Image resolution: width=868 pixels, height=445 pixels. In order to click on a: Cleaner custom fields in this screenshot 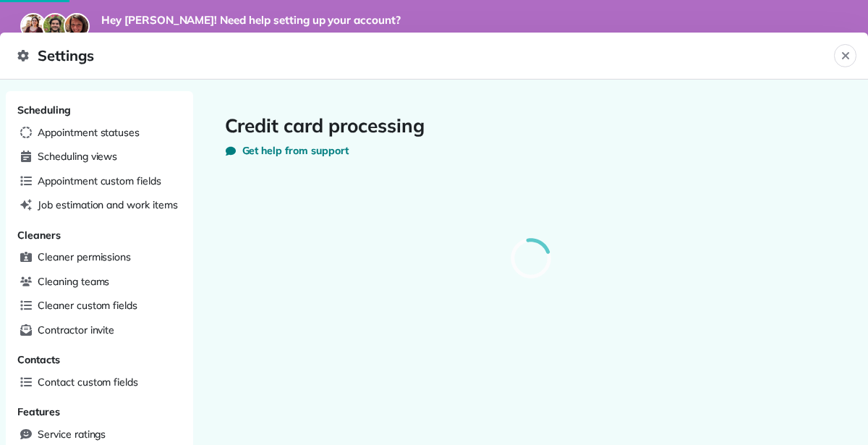, I will do `click(99, 306)`.